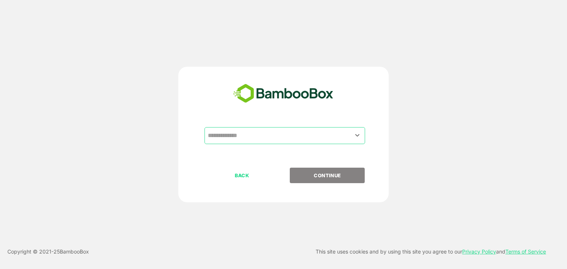 Image resolution: width=567 pixels, height=269 pixels. What do you see at coordinates (283, 94) in the screenshot?
I see `img: bamboobox` at bounding box center [283, 94].